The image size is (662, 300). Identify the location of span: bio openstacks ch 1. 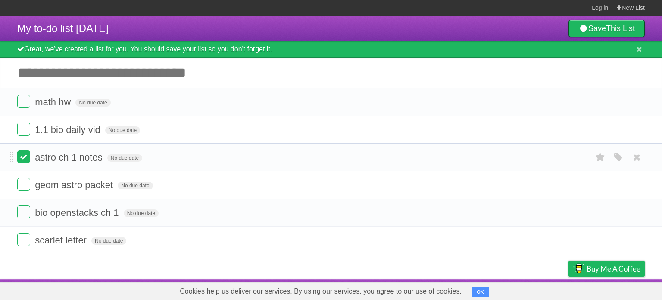
(78, 212).